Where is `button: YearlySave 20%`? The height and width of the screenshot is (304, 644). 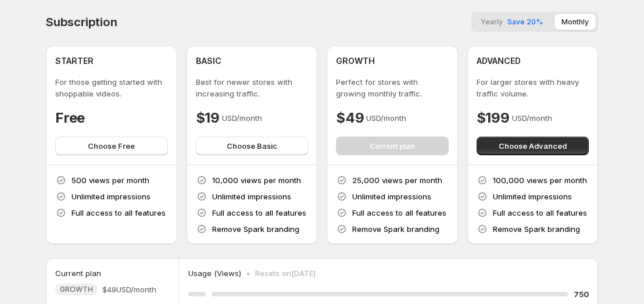
button: YearlySave 20% is located at coordinates (511, 22).